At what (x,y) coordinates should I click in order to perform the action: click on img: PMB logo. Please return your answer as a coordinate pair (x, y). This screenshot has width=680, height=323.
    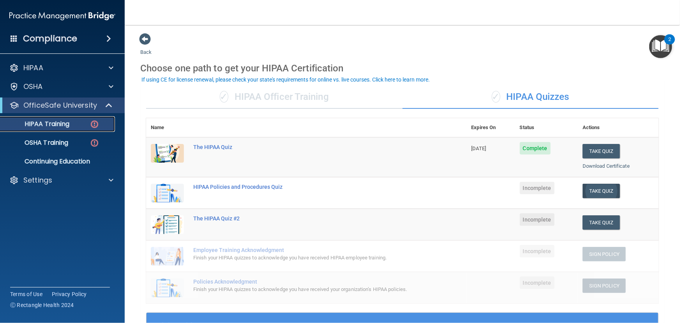
    Looking at the image, I should click on (62, 16).